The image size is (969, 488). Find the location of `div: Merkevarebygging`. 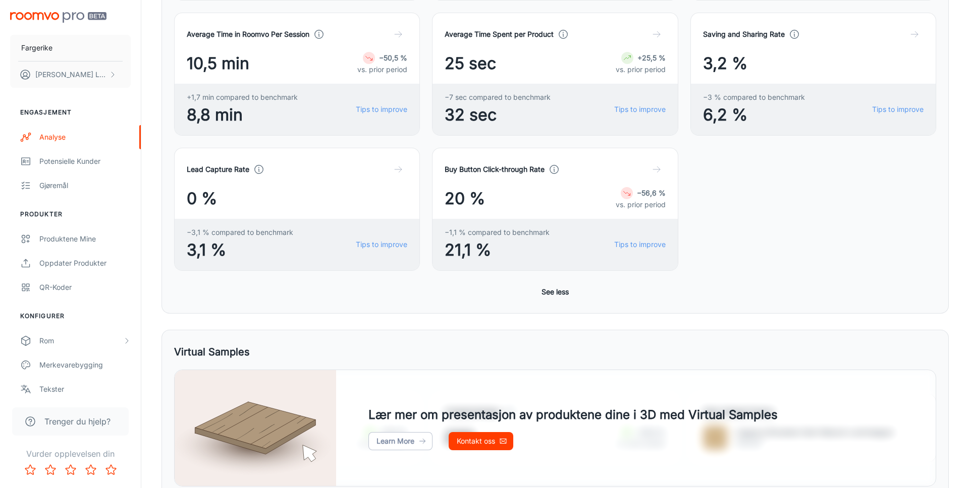

div: Merkevarebygging is located at coordinates (85, 365).